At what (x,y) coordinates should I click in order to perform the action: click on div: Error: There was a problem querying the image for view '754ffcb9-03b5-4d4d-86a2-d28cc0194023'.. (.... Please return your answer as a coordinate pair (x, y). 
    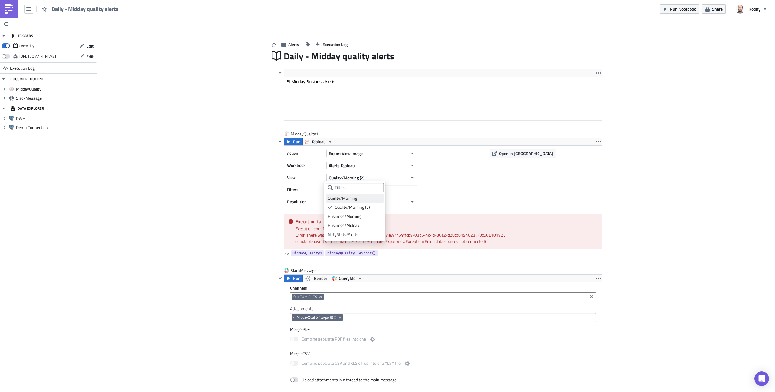
    Looking at the image, I should click on (446, 238).